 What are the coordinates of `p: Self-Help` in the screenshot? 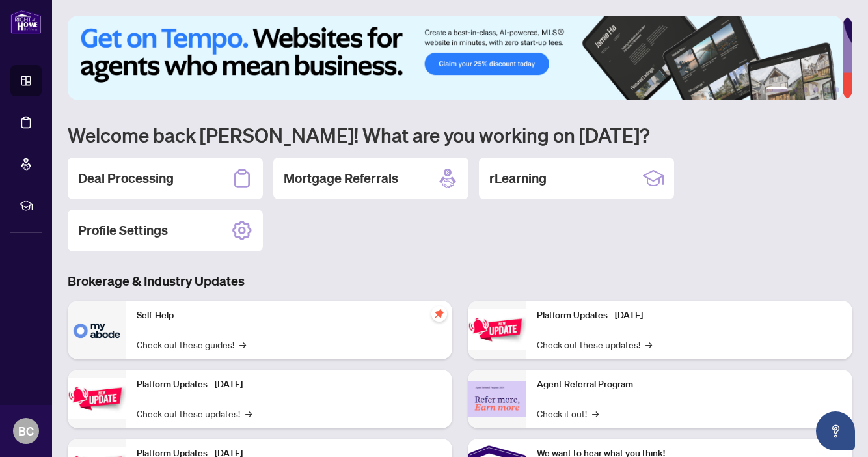 It's located at (289, 316).